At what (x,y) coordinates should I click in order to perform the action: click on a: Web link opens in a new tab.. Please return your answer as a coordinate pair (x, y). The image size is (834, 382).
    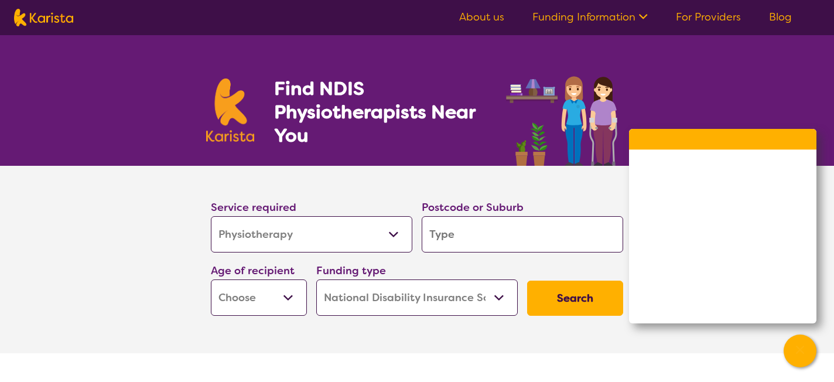
    Looking at the image, I should click on (723, 306).